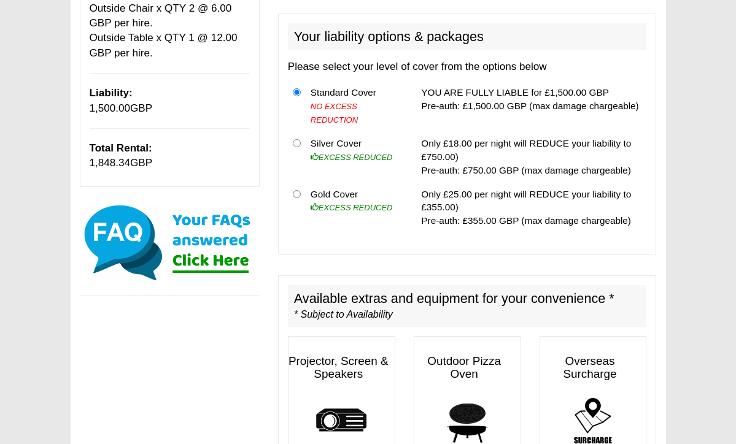 Image resolution: width=736 pixels, height=444 pixels. I want to click on td: YOU ARE FULLY LIABLE for £1,500.00 GBP Pre-auth: £1,500.00 GBP (max damage chargeable), so click(531, 106).